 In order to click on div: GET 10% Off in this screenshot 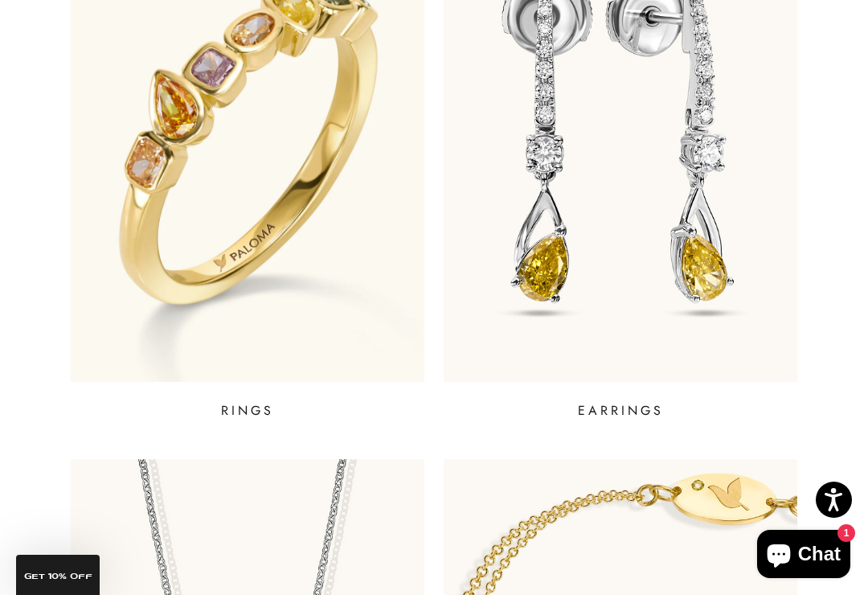, I will do `click(57, 574)`.